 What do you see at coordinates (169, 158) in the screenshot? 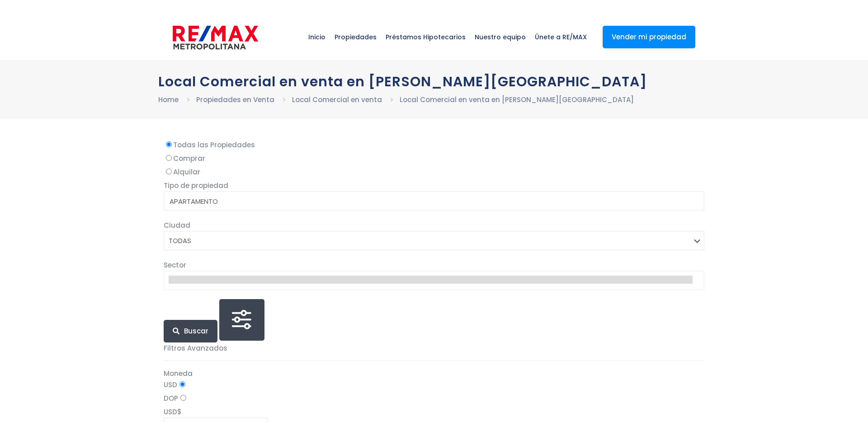
I see `input: Comprar` at bounding box center [169, 158].